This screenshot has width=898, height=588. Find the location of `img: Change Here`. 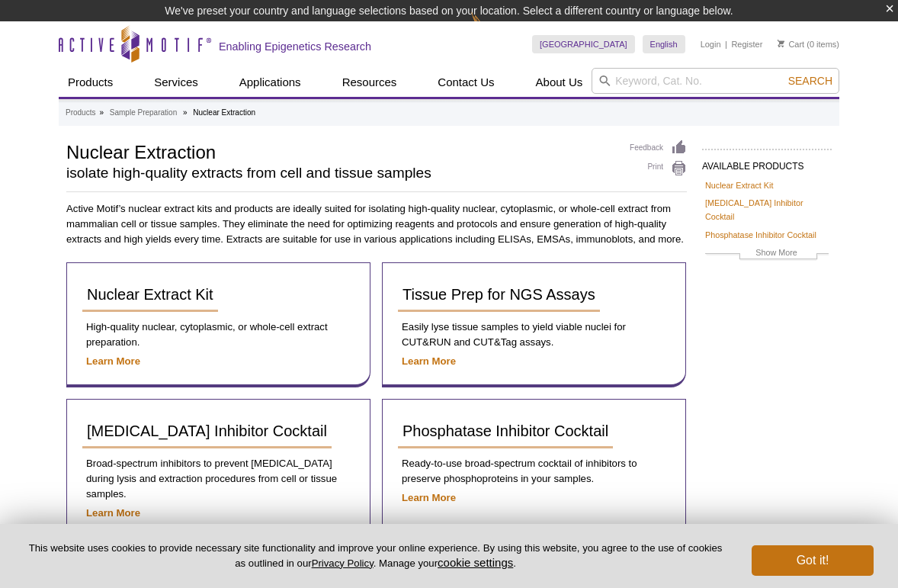

img: Change Here is located at coordinates (491, 29).